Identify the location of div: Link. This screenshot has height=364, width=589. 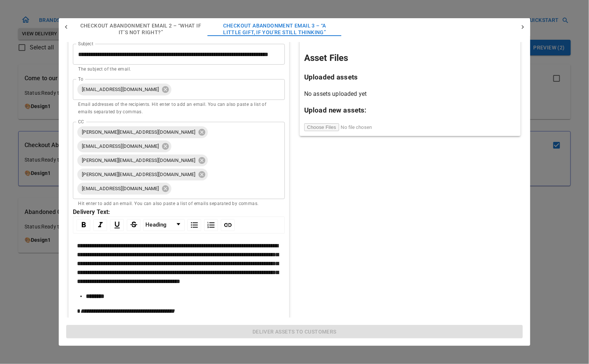
(227, 225).